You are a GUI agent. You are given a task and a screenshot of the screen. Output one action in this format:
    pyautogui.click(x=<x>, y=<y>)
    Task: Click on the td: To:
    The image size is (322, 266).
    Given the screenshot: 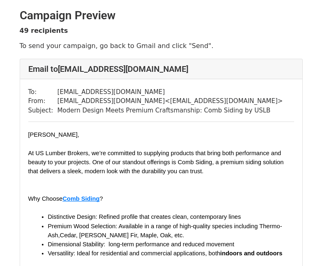 What is the action you would take?
    pyautogui.click(x=43, y=92)
    